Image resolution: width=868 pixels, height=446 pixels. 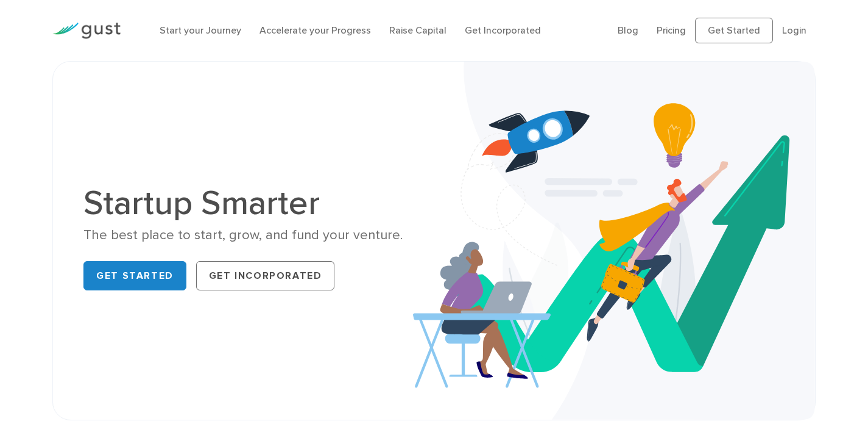 What do you see at coordinates (671, 30) in the screenshot?
I see `a: Pricing` at bounding box center [671, 30].